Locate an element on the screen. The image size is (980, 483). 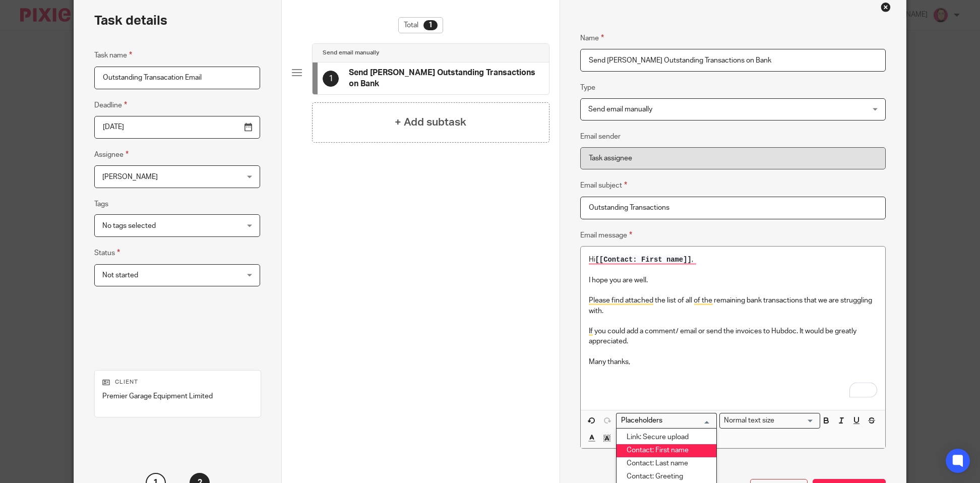
label: Assignee is located at coordinates (112, 154).